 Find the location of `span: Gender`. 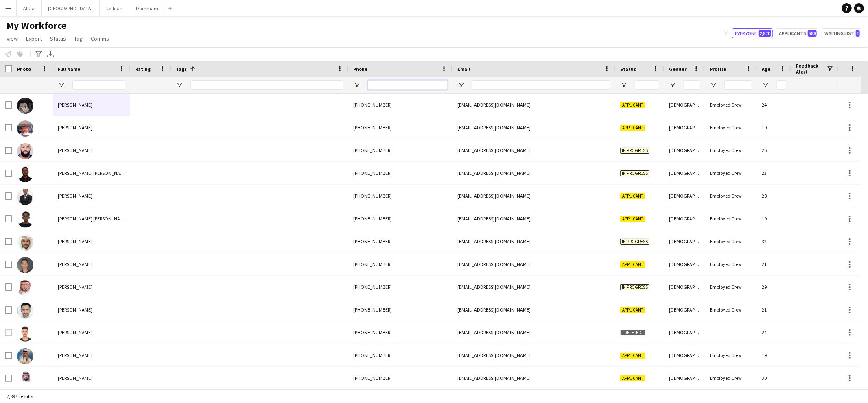

span: Gender is located at coordinates (677, 69).